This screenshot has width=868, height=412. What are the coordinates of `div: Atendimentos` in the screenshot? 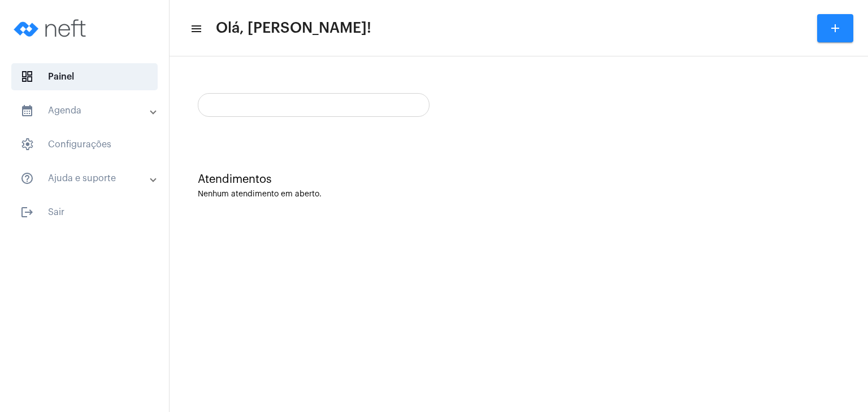 It's located at (518, 180).